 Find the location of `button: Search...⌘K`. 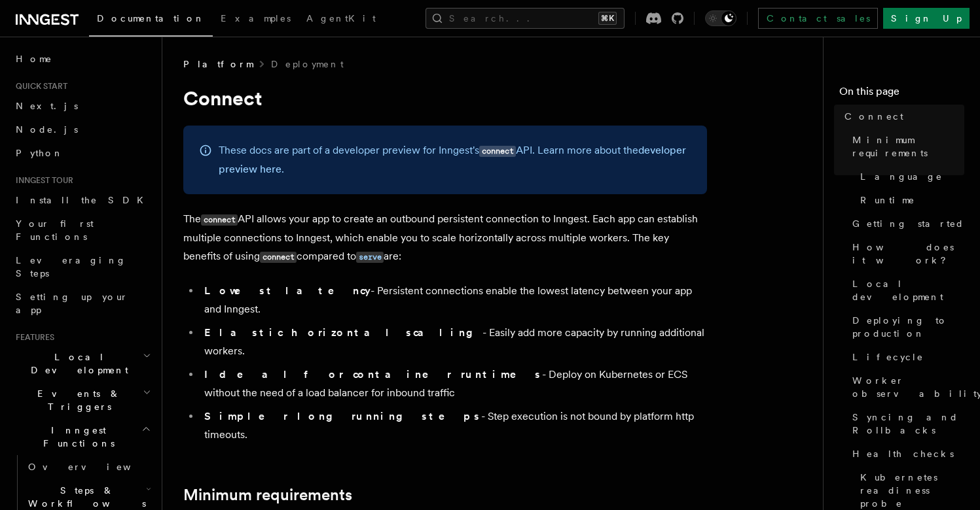

button: Search...⌘K is located at coordinates (525, 19).